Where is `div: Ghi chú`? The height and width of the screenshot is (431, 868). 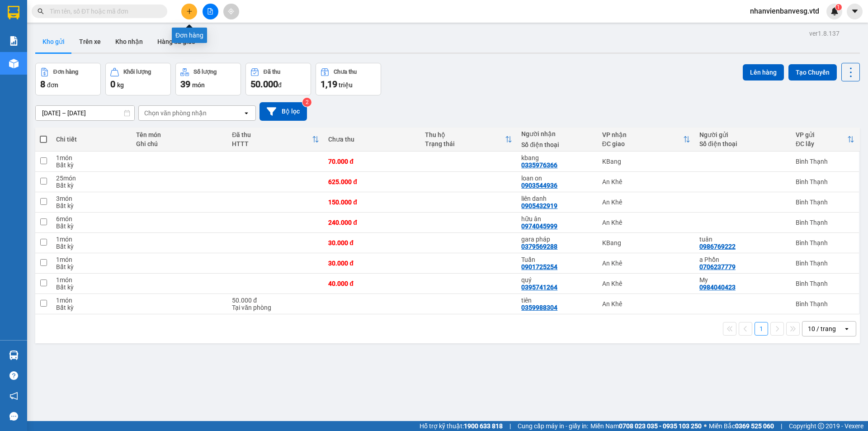
div: Ghi chú is located at coordinates (179, 143).